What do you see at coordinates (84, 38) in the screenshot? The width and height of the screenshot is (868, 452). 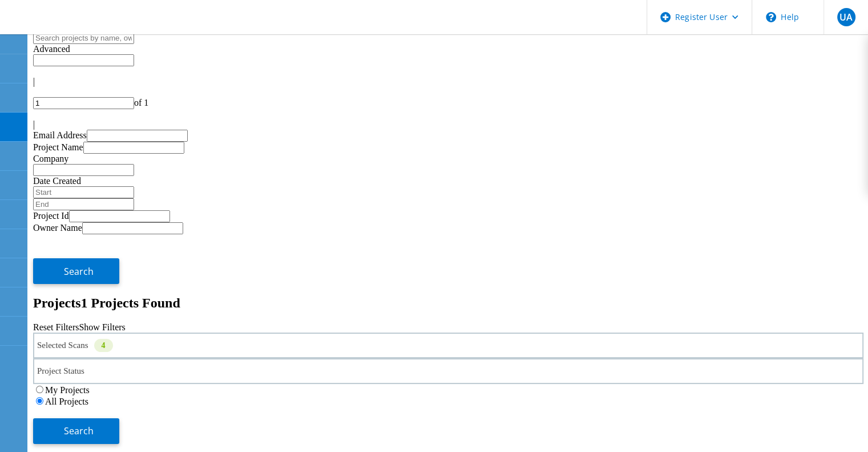 I see `input: Search projects by name, owner, ID, company, etc` at bounding box center [84, 38].